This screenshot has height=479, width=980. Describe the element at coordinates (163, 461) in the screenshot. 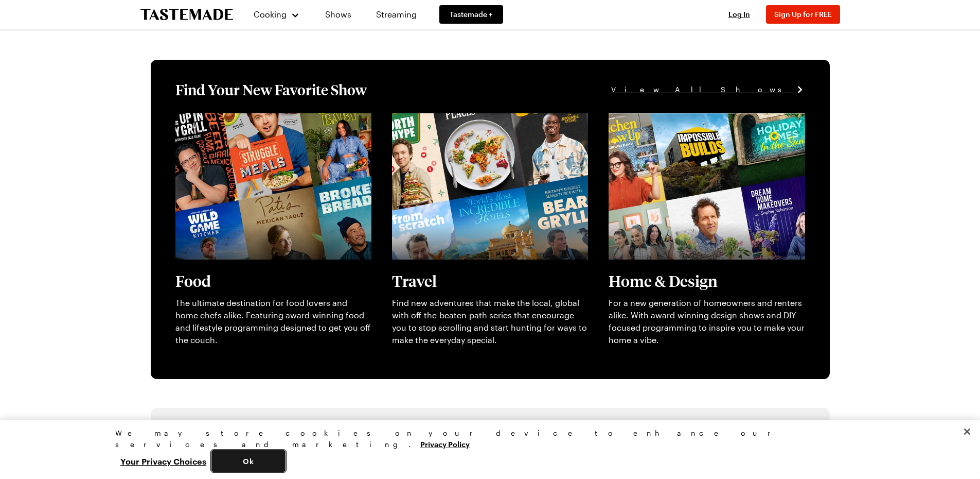

I see `button: Your Privacy Choices` at that location.